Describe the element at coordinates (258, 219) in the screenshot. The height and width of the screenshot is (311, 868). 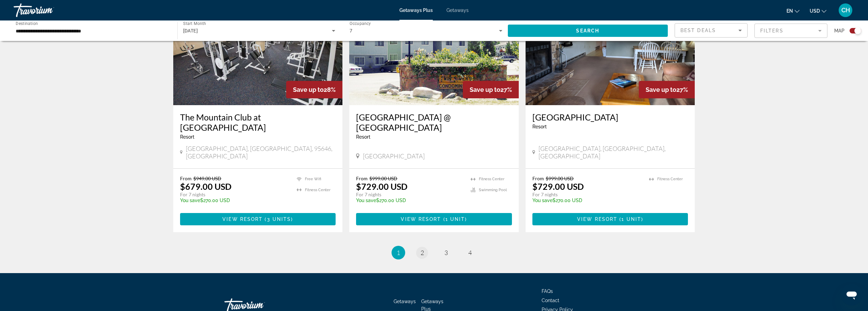
I see `button: View Resort(3 units)` at that location.